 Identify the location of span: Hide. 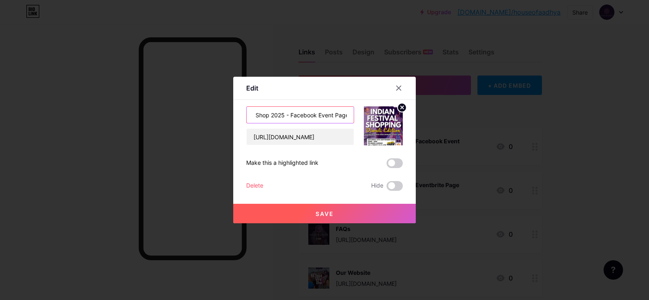
(377, 186).